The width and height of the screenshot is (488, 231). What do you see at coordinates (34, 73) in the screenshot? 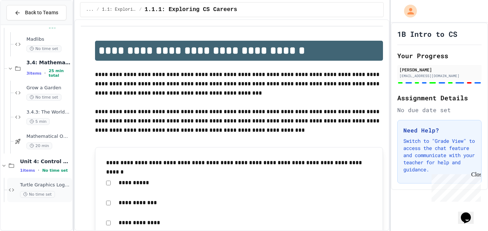
I see `span: 3 items` at bounding box center [34, 73].